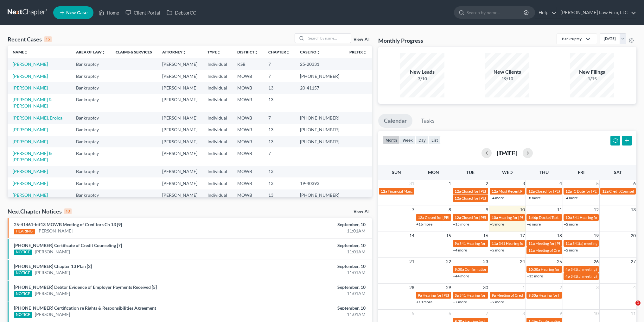 This screenshot has height=322, width=644. What do you see at coordinates (459, 269) in the screenshot?
I see `span: 9:30a` at bounding box center [459, 269].